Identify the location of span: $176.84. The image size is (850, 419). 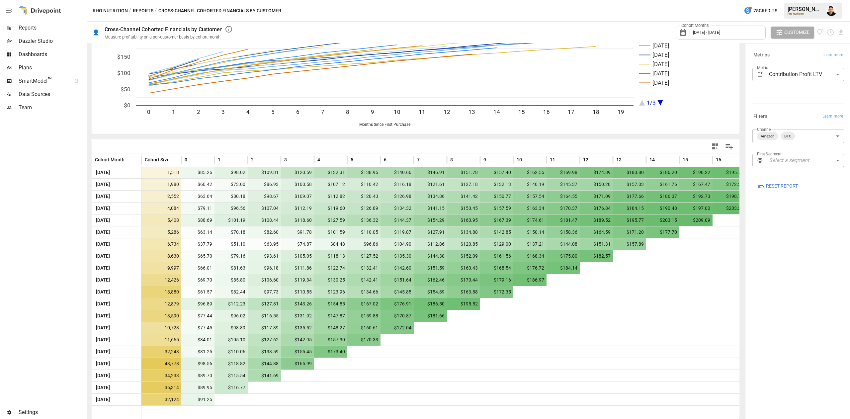
(597, 208).